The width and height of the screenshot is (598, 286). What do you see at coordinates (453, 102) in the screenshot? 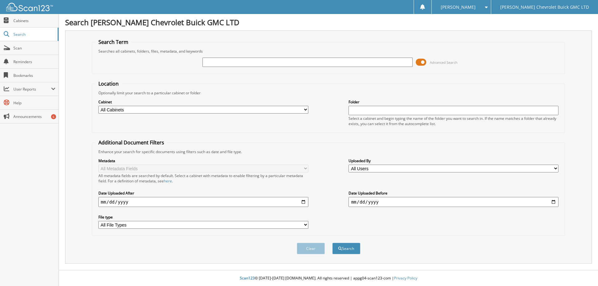
I see `label: Folder` at bounding box center [453, 102].